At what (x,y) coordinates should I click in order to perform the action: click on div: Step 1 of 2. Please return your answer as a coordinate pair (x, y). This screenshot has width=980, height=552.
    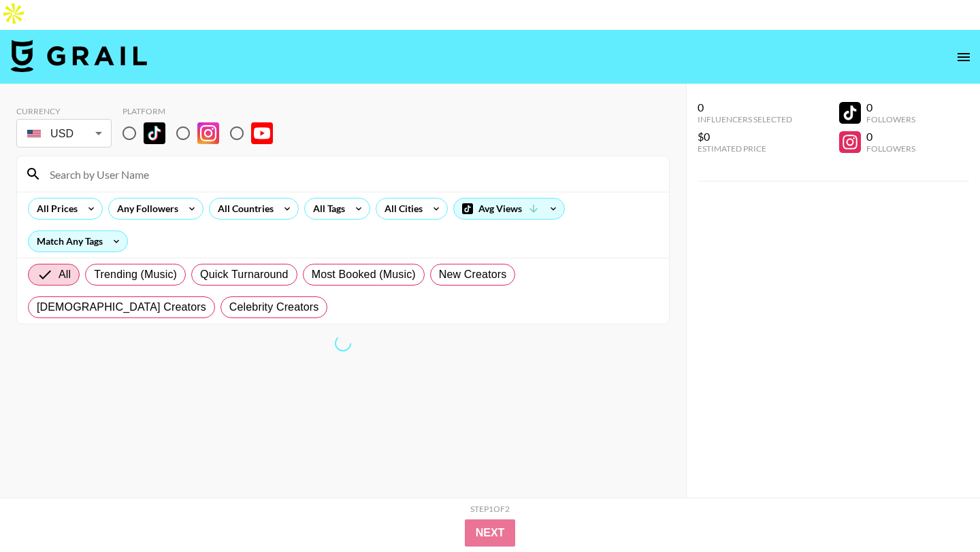
    Looking at the image, I should click on (490, 509).